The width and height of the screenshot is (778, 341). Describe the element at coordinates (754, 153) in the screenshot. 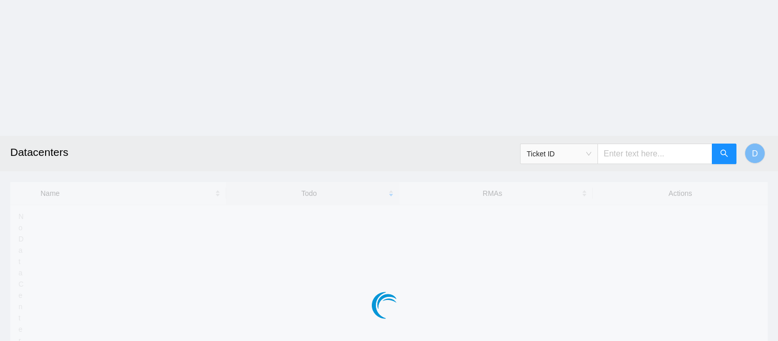

I see `button: D` at that location.